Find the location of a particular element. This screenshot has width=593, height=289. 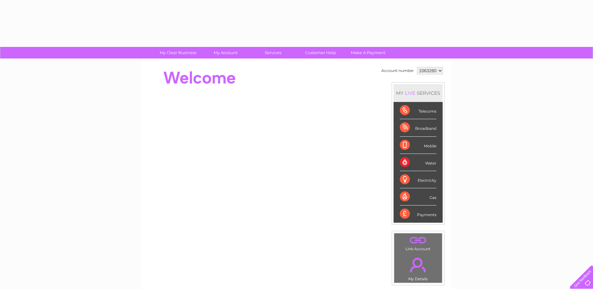

div: Gas is located at coordinates (418, 196).